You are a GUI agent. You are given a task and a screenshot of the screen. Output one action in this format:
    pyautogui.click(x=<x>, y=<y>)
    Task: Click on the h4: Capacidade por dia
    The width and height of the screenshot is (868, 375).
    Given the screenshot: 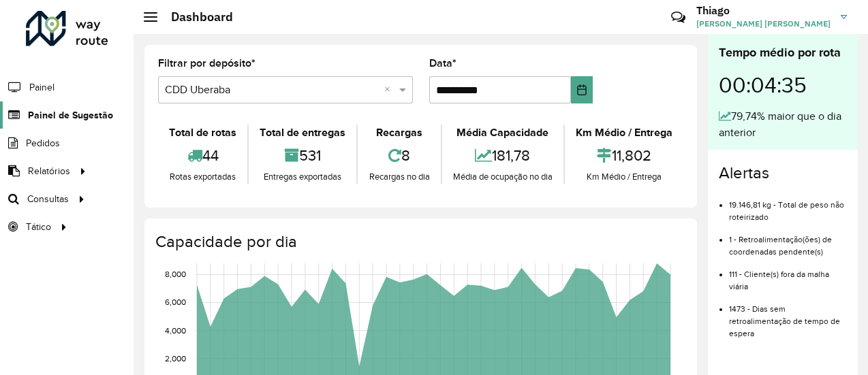 What is the action you would take?
    pyautogui.click(x=419, y=242)
    